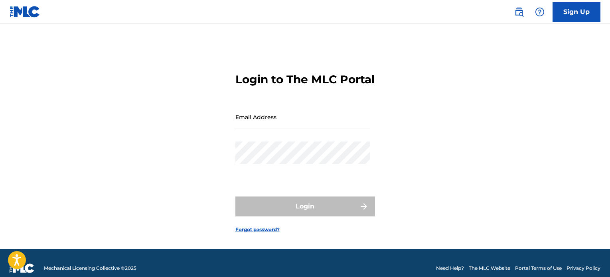 Image resolution: width=610 pixels, height=277 pixels. What do you see at coordinates (576, 12) in the screenshot?
I see `a: Sign Up` at bounding box center [576, 12].